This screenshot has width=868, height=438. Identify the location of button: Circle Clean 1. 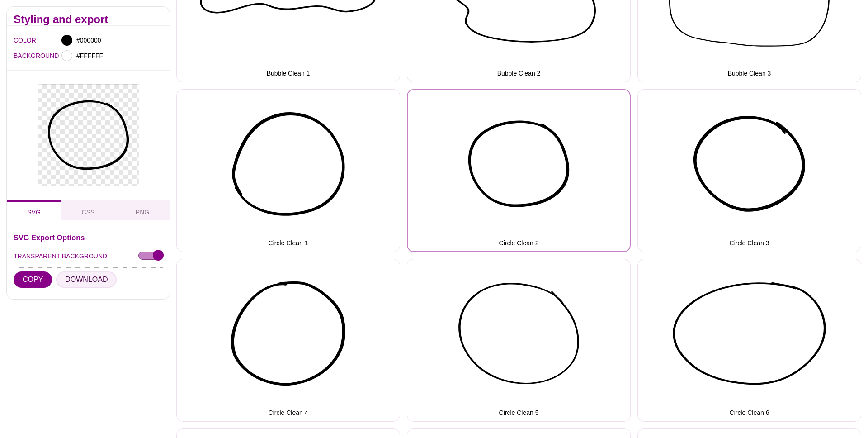
(288, 171).